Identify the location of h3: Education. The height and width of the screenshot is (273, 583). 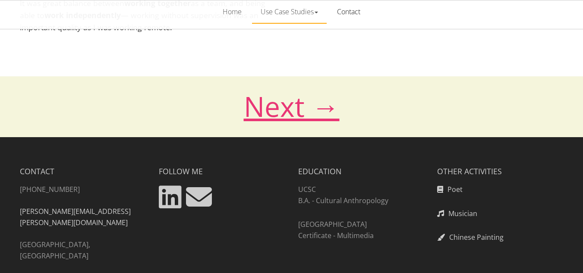
(361, 171).